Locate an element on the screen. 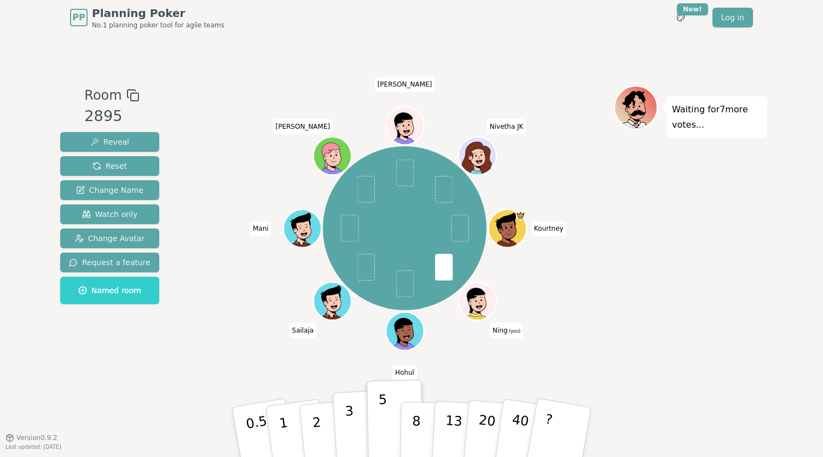 The width and height of the screenshot is (823, 457). span: Planning Poker is located at coordinates (158, 13).